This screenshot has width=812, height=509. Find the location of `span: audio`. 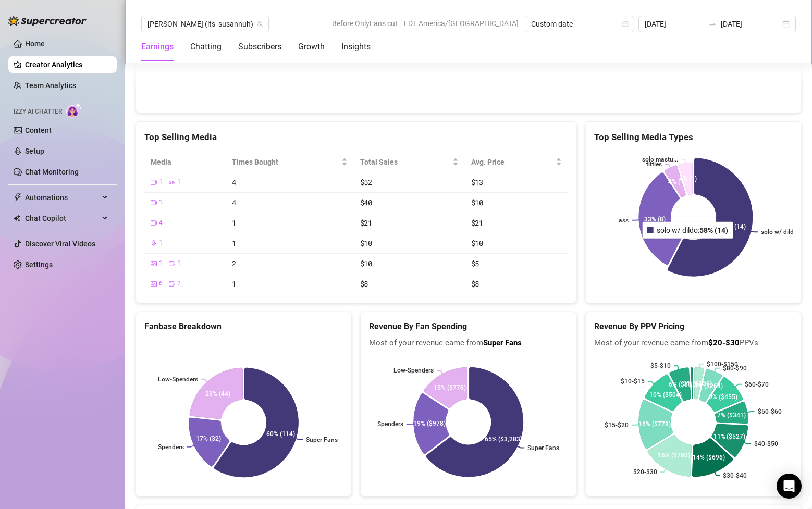

span: audio is located at coordinates (154, 243).